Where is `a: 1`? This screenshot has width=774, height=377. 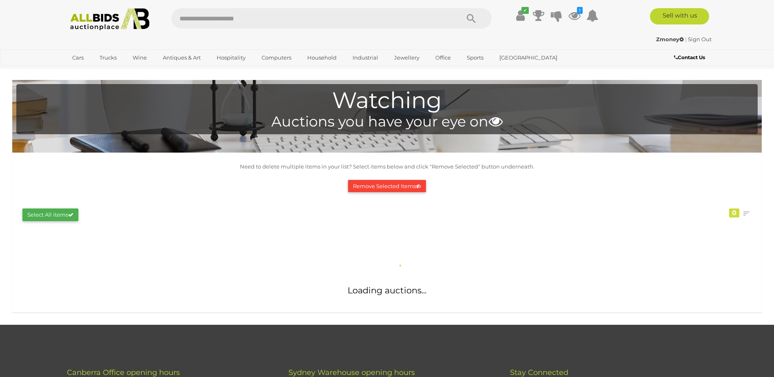
a: 1 is located at coordinates (575, 16).